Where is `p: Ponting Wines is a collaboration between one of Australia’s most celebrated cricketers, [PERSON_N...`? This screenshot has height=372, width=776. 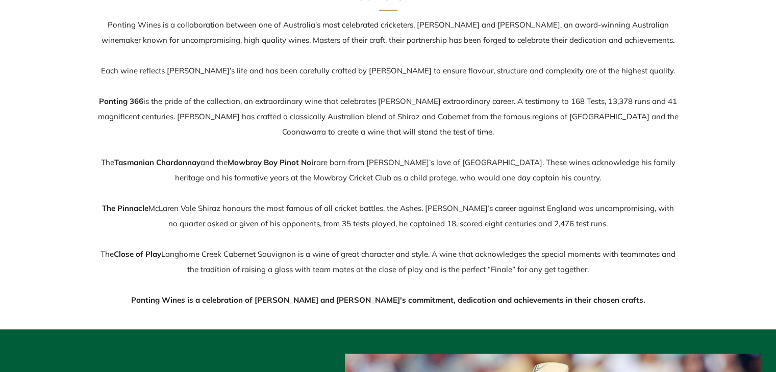 p: Ponting Wines is a collaboration between one of Australia’s most celebrated cricketers, [PERSON_N... is located at coordinates (388, 163).